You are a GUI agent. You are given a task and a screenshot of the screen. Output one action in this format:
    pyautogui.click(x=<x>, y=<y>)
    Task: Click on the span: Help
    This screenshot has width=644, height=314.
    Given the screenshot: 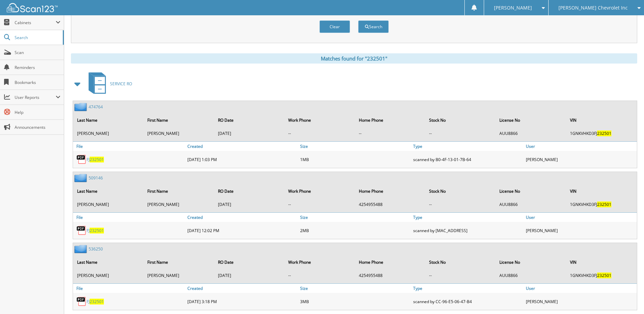 What is the action you would take?
    pyautogui.click(x=37, y=112)
    